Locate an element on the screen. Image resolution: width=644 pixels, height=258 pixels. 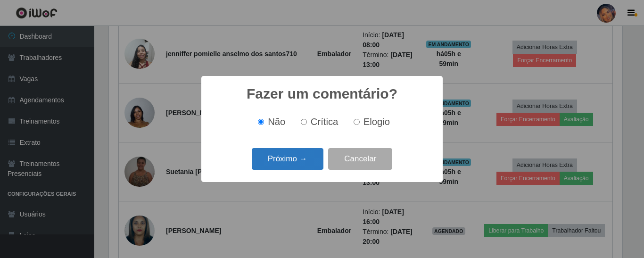
h2: Fazer um comentário? is located at coordinates (322, 94).